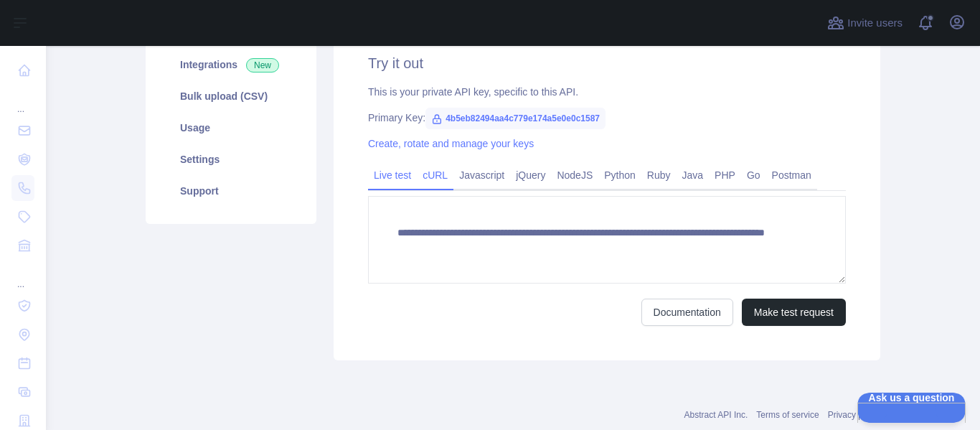 Image resolution: width=980 pixels, height=430 pixels. I want to click on a: cURL, so click(435, 175).